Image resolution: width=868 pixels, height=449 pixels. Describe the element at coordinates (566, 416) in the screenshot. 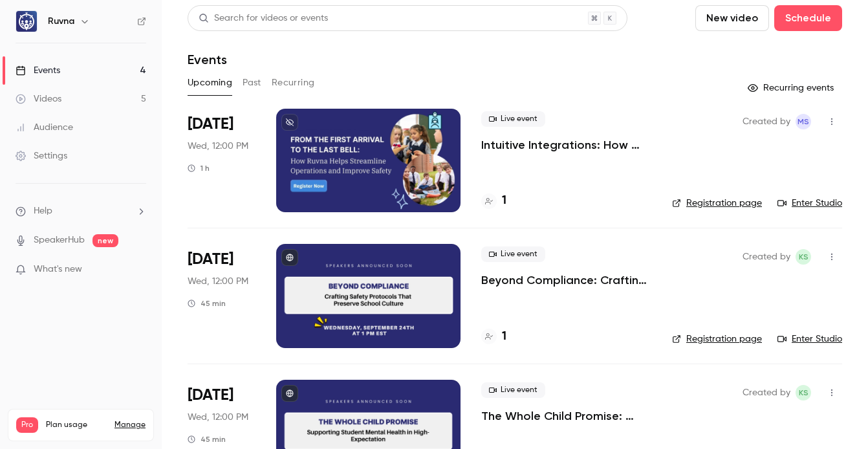

I see `p: The Whole Child Promise: Supporting Student Mental Health in High-Expectation Environments` at that location.